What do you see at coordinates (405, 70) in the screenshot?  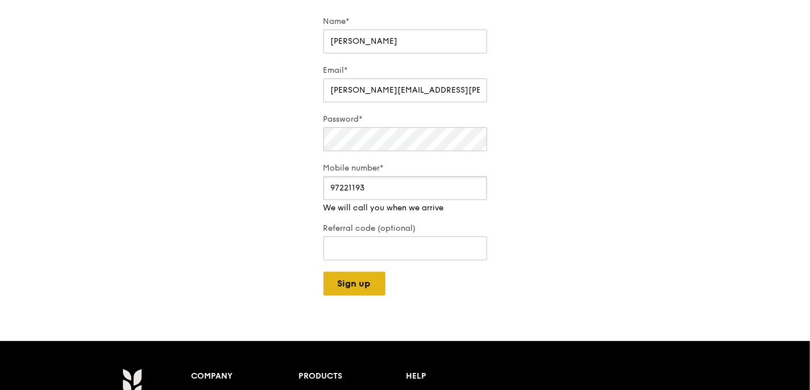 I see `label: Email*` at bounding box center [405, 70].